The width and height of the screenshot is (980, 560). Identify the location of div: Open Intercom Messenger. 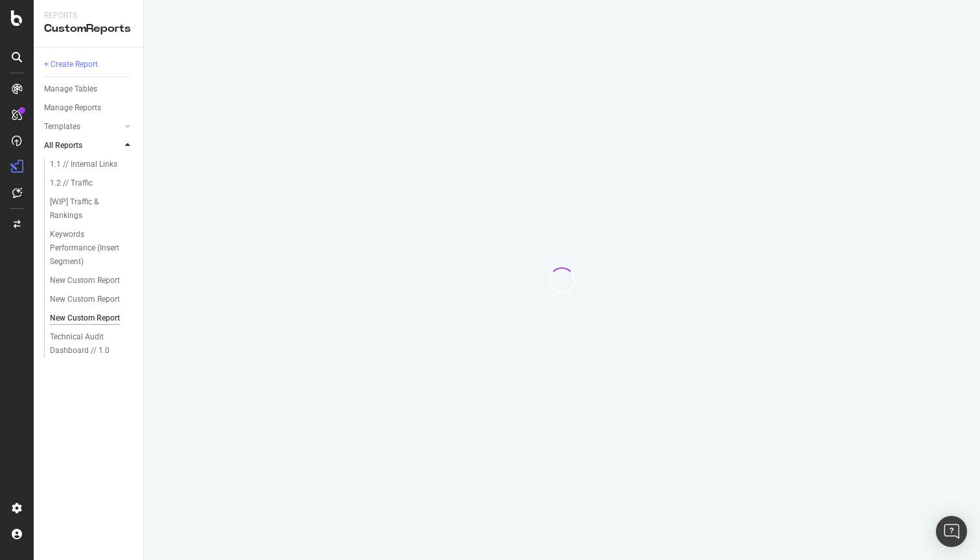
(952, 531).